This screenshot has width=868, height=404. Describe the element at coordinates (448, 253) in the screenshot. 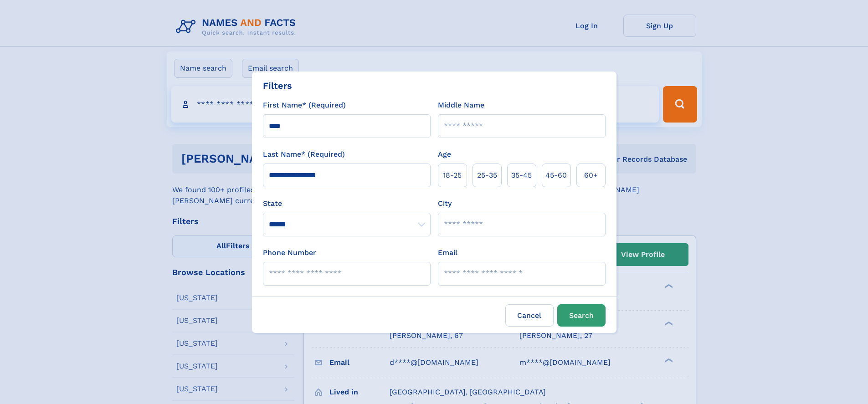

I see `label: Email` at that location.